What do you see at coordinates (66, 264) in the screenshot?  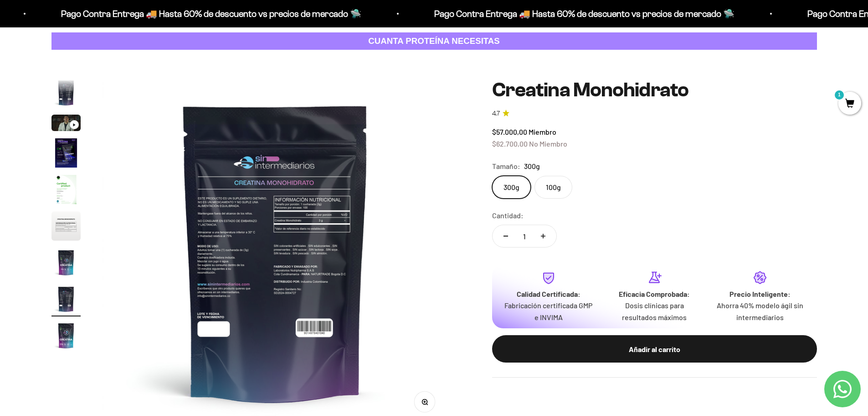 I see `button: Ir al artículo 7` at bounding box center [66, 264].